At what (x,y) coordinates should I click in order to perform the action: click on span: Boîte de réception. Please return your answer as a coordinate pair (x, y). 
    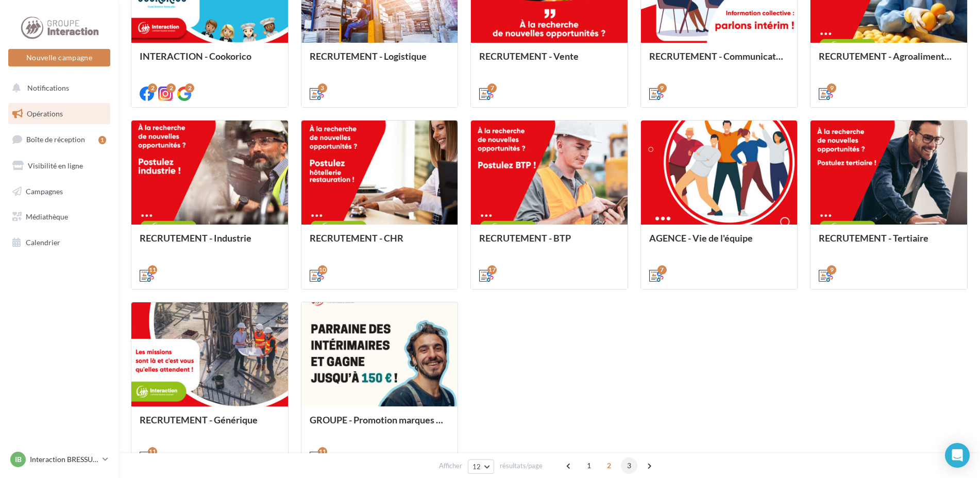
    Looking at the image, I should click on (56, 139).